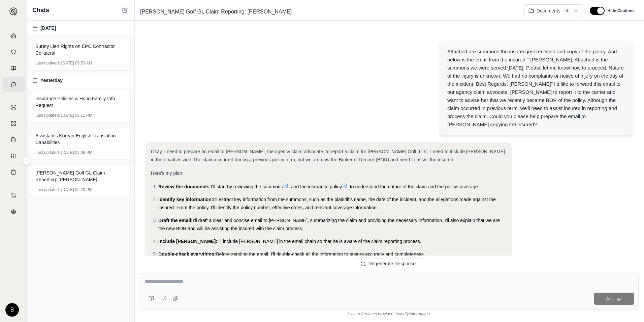 The width and height of the screenshot is (644, 322). Describe the element at coordinates (13, 195) in the screenshot. I see `a: Contract Analysis` at that location.